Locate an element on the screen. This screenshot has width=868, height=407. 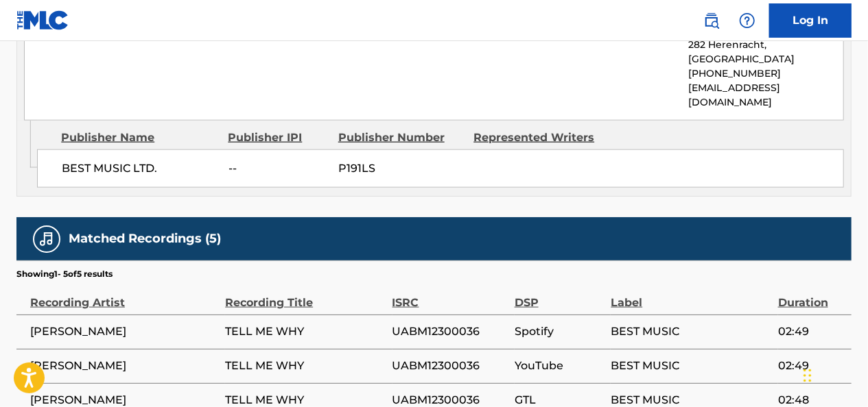
a: Log In is located at coordinates (810, 21).